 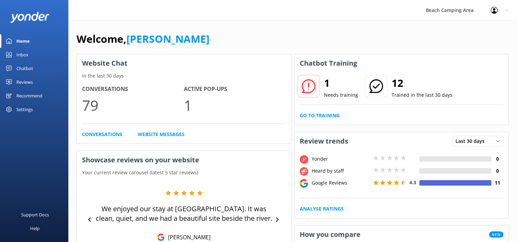 What do you see at coordinates (35, 215) in the screenshot?
I see `div: Support Docs` at bounding box center [35, 215].